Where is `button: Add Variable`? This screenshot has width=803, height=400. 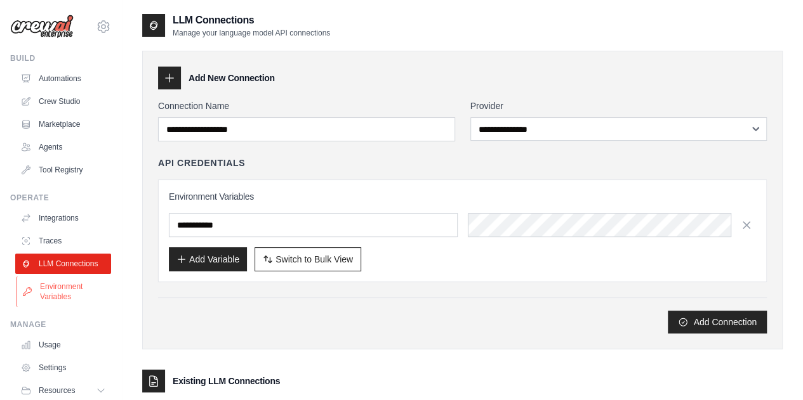 button: Add Variable is located at coordinates (208, 260).